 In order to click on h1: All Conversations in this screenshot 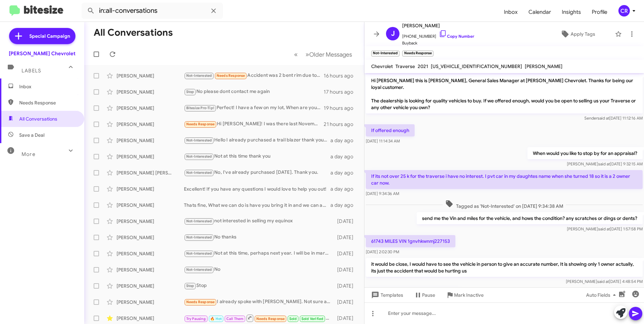, I will do `click(133, 32)`.